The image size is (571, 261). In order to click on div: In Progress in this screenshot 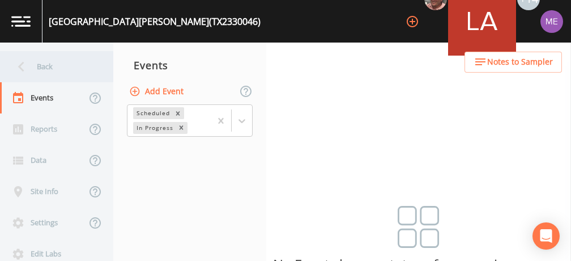, I will do `click(154, 127)`.